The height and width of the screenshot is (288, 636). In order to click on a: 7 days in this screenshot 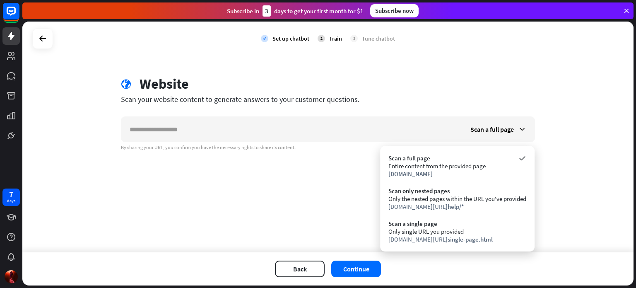, I will do `click(11, 197)`.